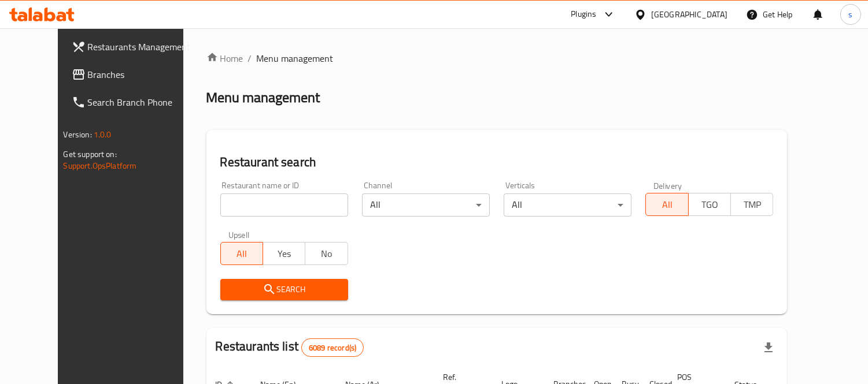  I want to click on button: TMP, so click(752, 204).